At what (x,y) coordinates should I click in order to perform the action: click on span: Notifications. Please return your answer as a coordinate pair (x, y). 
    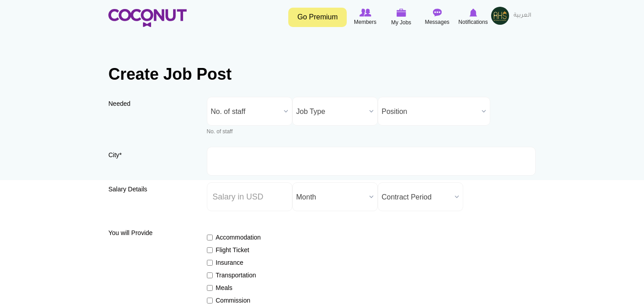
    Looking at the image, I should click on (473, 22).